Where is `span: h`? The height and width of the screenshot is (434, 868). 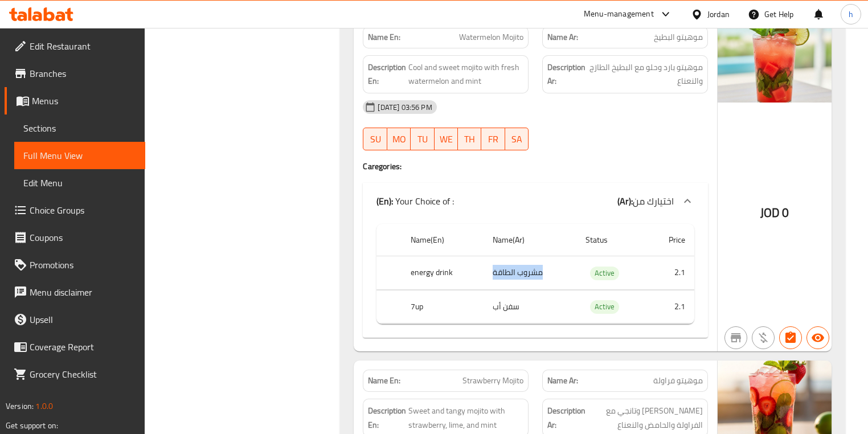
span: h is located at coordinates (851, 14).